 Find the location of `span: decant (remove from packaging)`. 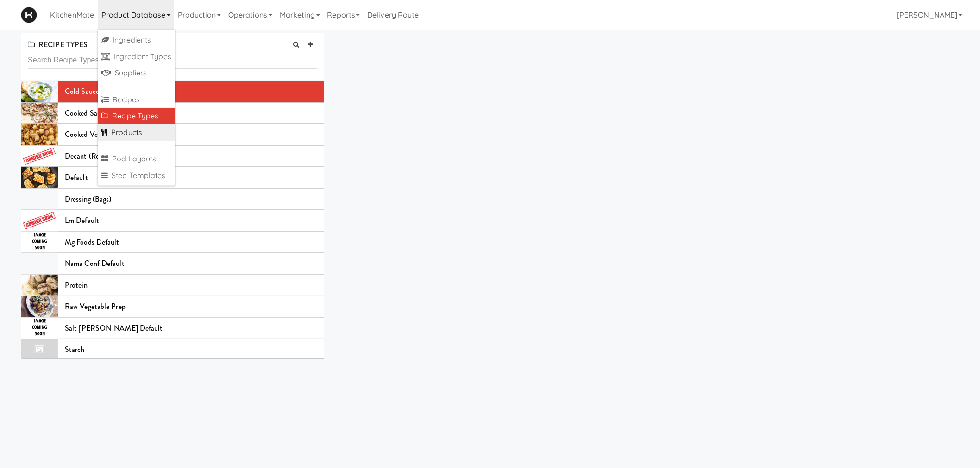

span: decant (remove from packaging) is located at coordinates (115, 156).